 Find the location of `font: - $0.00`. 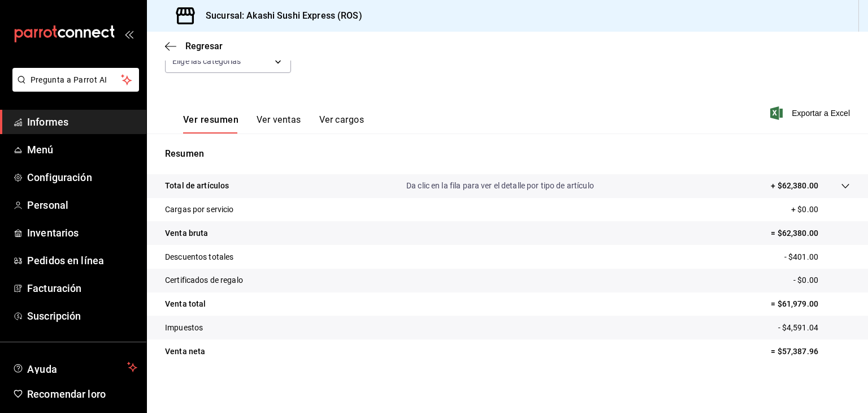

font: - $0.00 is located at coordinates (806, 280).